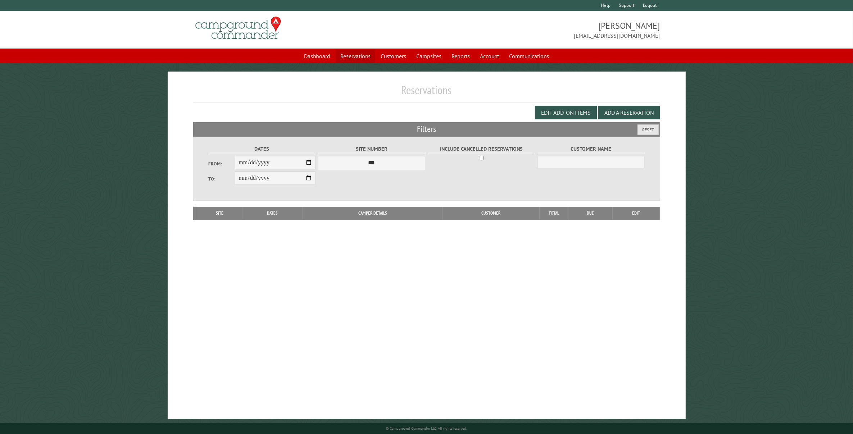  Describe the element at coordinates (222, 164) in the screenshot. I see `label: From:` at that location.